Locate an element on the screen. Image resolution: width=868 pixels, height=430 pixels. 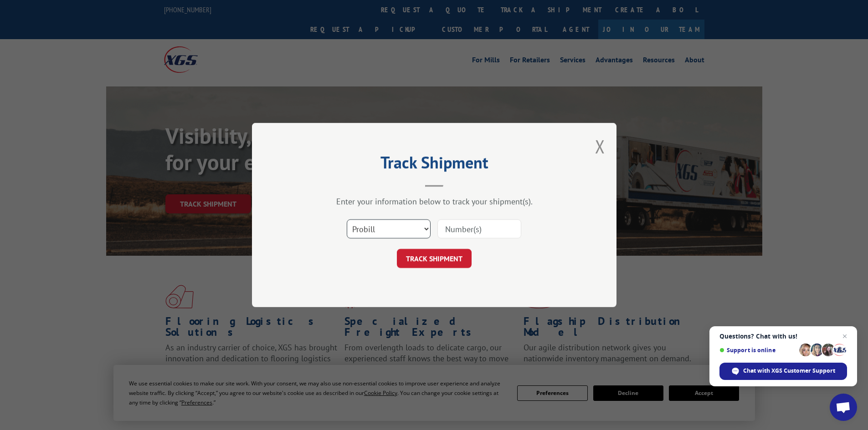
span: Close chat is located at coordinates (844, 337).